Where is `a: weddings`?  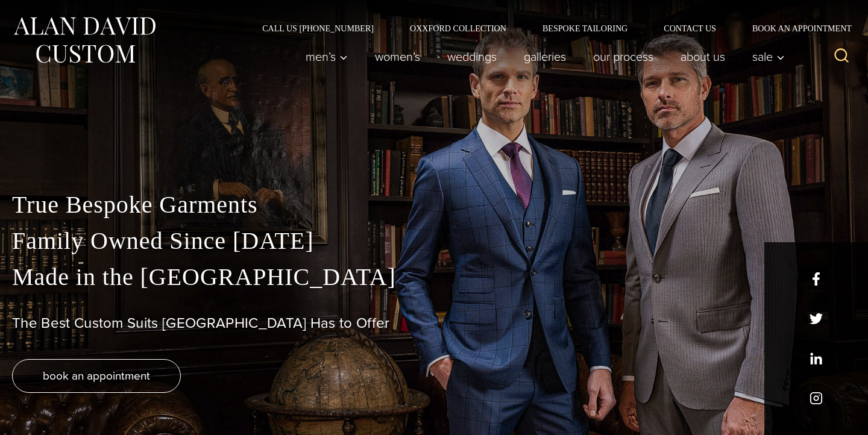 a: weddings is located at coordinates (472, 57).